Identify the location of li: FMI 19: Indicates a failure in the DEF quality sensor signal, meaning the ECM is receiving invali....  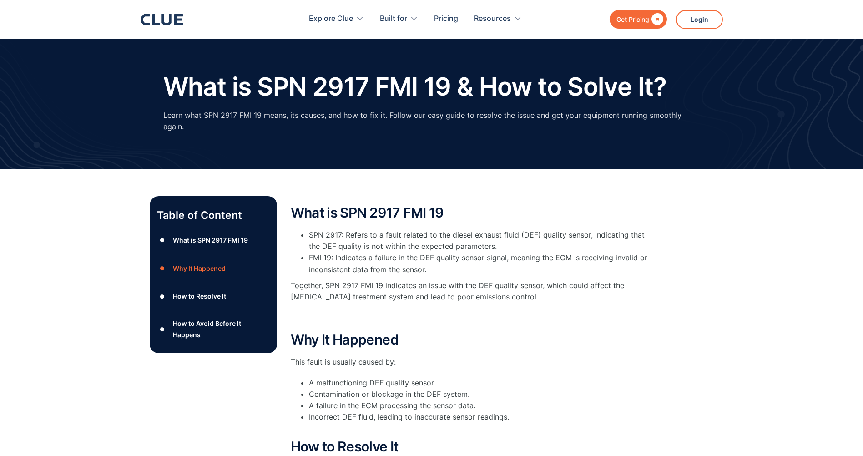
(482, 263).